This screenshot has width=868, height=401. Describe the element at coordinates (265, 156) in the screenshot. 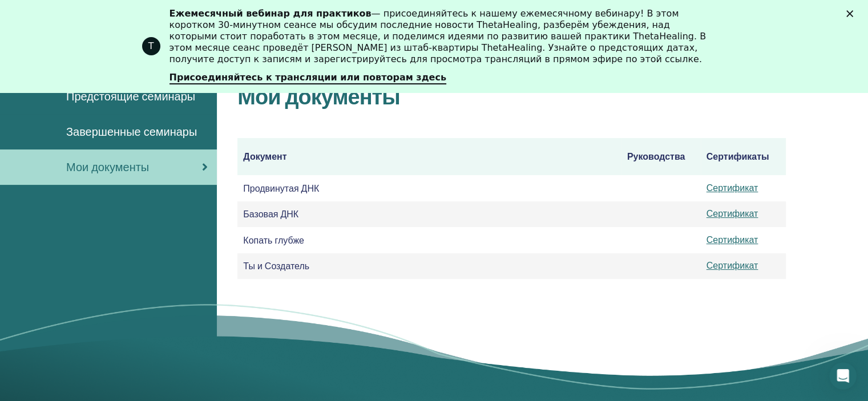

I see `font: Документ` at that location.